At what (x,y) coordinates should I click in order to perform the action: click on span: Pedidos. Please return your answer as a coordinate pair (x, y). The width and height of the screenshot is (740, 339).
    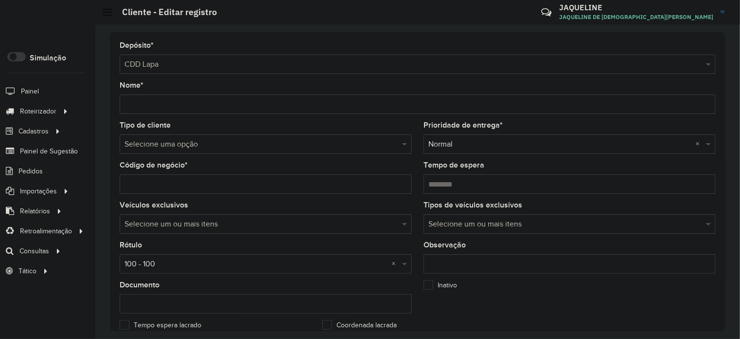
    Looking at the image, I should click on (31, 171).